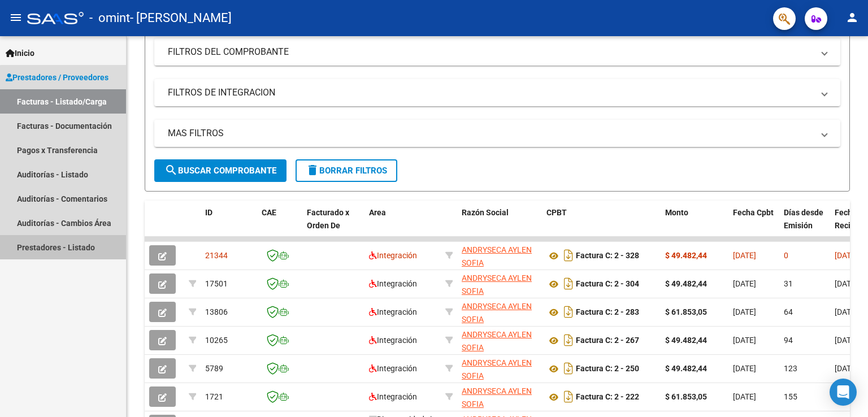  What do you see at coordinates (789, 283) in the screenshot?
I see `span: 31` at bounding box center [789, 283].